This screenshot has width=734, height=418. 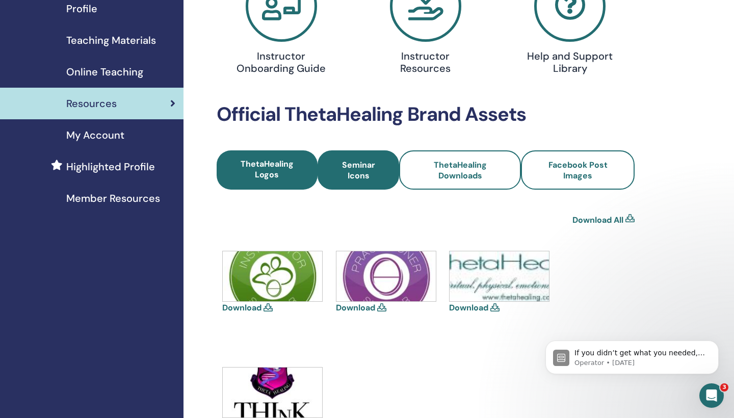 I want to click on img: icons-instructor.jpg, so click(x=272, y=276).